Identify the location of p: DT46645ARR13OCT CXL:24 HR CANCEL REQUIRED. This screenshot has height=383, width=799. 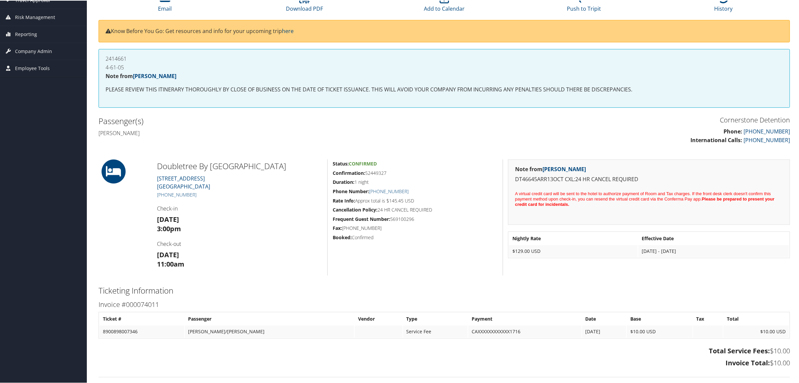
(649, 179).